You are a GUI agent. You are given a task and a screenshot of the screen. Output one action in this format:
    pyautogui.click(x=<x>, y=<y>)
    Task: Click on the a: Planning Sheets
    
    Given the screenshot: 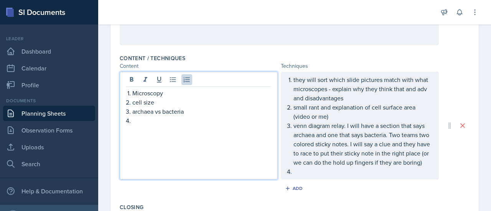 What is the action you would take?
    pyautogui.click(x=49, y=113)
    